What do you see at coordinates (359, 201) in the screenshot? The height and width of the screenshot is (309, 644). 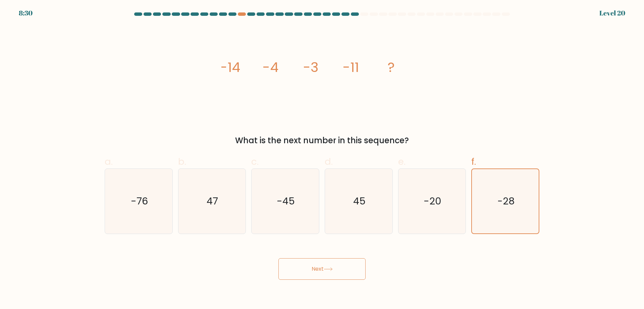 I see `text: 45` at bounding box center [359, 201].